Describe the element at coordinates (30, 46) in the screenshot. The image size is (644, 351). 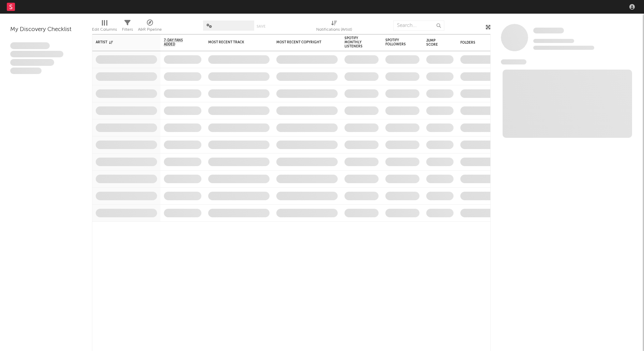
I see `span: Lorem ipsum dolor` at that location.